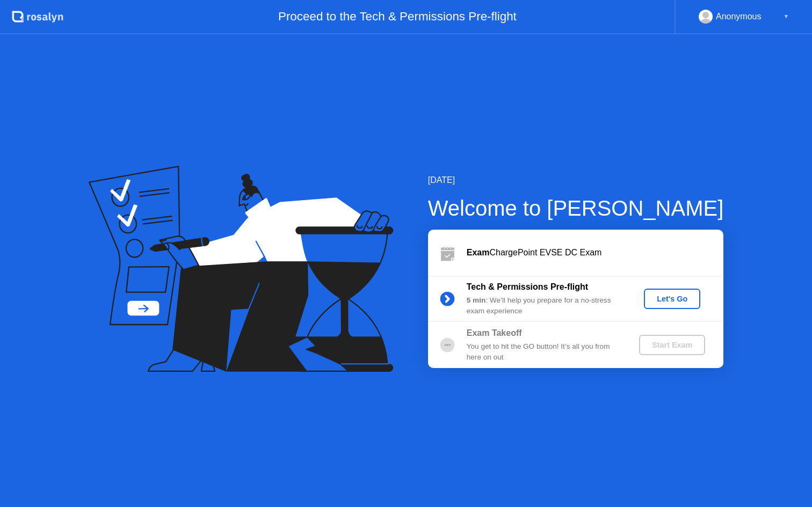 The image size is (812, 507). What do you see at coordinates (527, 287) in the screenshot?
I see `b: Tech & Permissions Pre-flight` at bounding box center [527, 287].